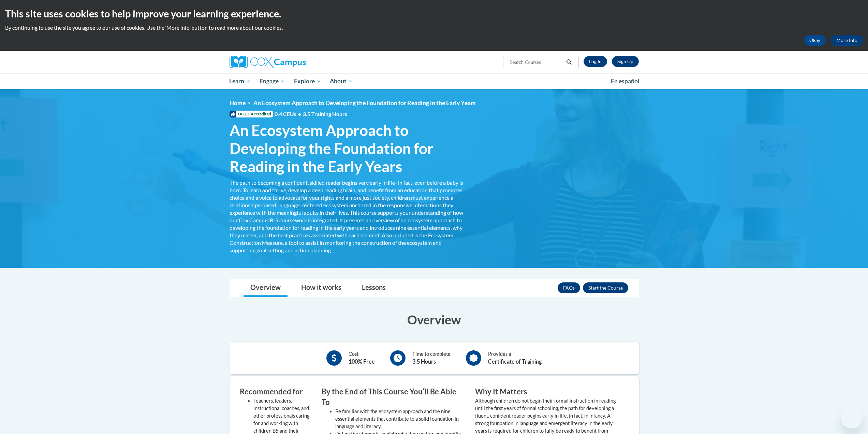 This screenshot has height=434, width=868. I want to click on a: Register, so click(625, 61).